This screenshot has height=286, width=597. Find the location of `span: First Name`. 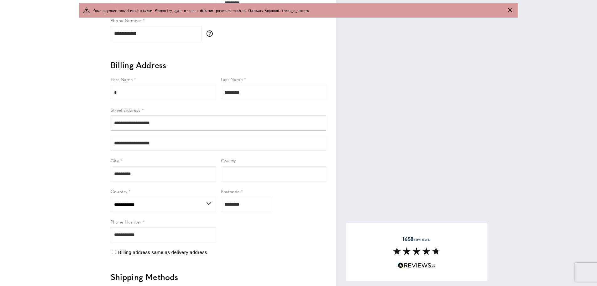

span: First Name is located at coordinates (122, 79).